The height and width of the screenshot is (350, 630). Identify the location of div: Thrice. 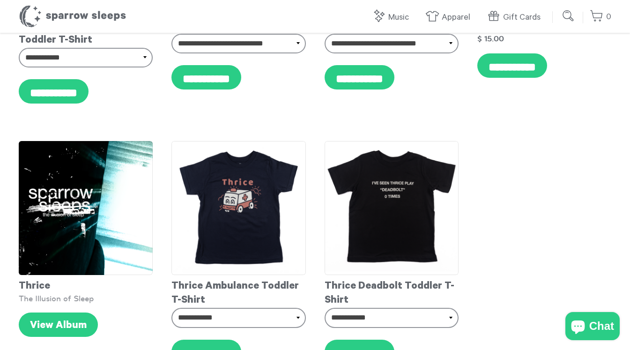
(86, 284).